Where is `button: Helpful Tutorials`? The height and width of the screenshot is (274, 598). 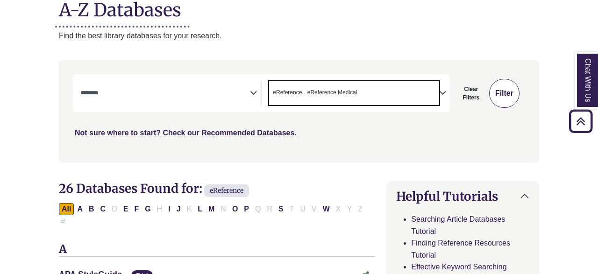 button: Helpful Tutorials is located at coordinates (462, 196).